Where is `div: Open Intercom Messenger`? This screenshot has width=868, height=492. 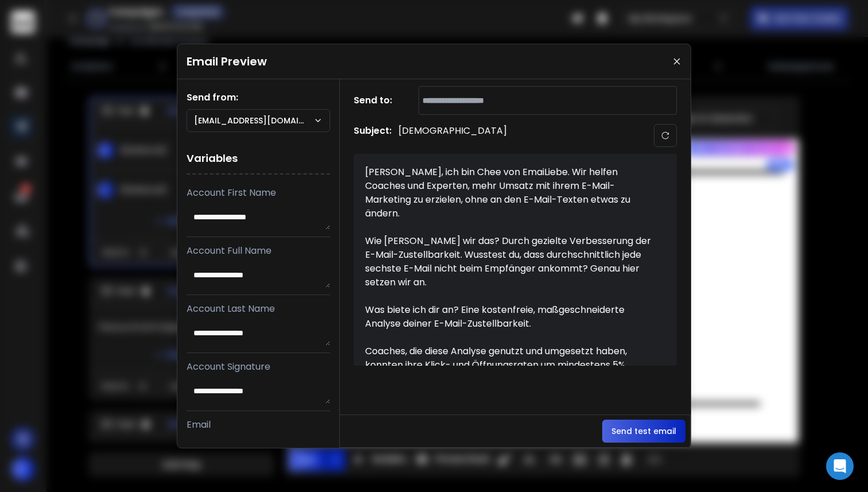
div: Open Intercom Messenger is located at coordinates (840, 466).